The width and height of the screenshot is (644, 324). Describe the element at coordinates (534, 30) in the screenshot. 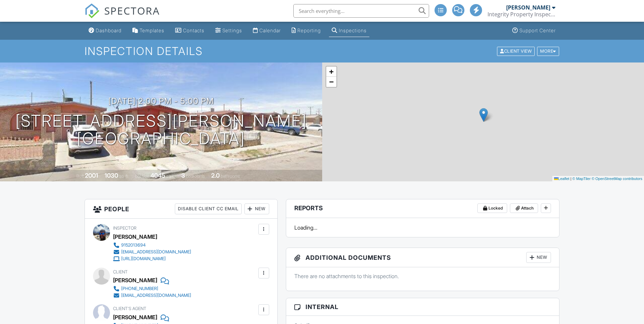

I see `a: Support Center` at that location.